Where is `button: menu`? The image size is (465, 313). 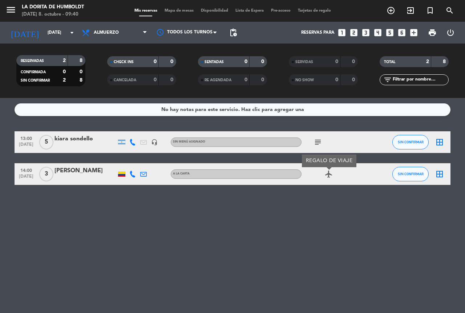
button: menu is located at coordinates (11, 11).